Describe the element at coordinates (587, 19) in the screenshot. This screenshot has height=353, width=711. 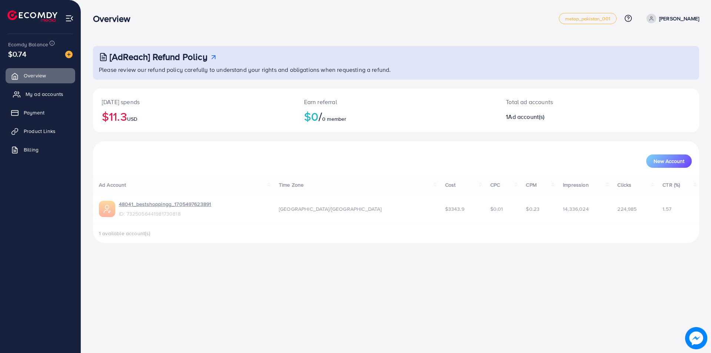
I see `a: metap_pakistan_001` at that location.